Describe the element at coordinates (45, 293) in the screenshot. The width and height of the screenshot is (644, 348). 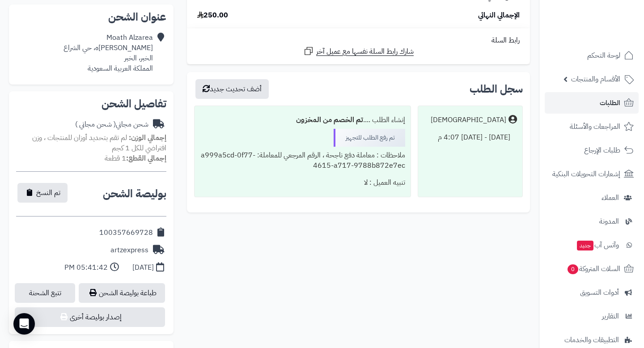
I see `a: تتبع الشحنة` at that location.